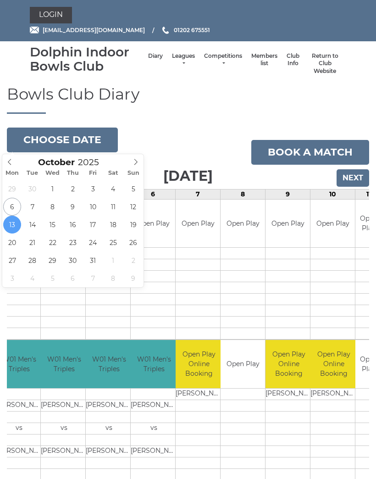  Describe the element at coordinates (153, 194) in the screenshot. I see `td: 6` at that location.